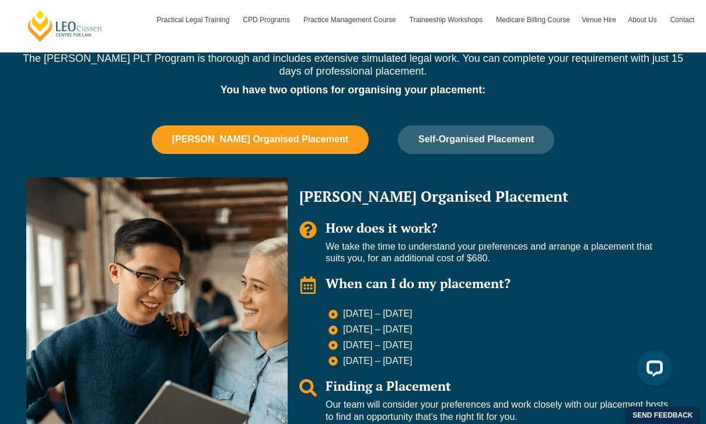  Describe the element at coordinates (353, 90) in the screenshot. I see `strong: You have two options for organising your placement:` at that location.